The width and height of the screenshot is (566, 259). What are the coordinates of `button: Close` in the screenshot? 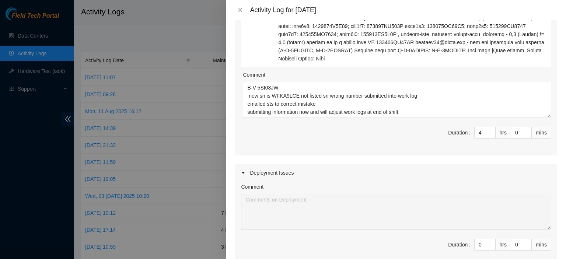 It's located at (240, 10).